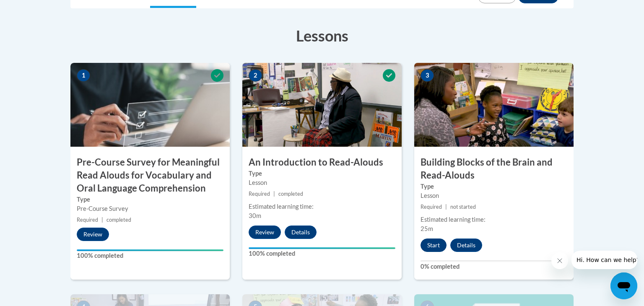 This screenshot has width=644, height=306. What do you see at coordinates (427, 229) in the screenshot?
I see `span: 25m` at bounding box center [427, 229].